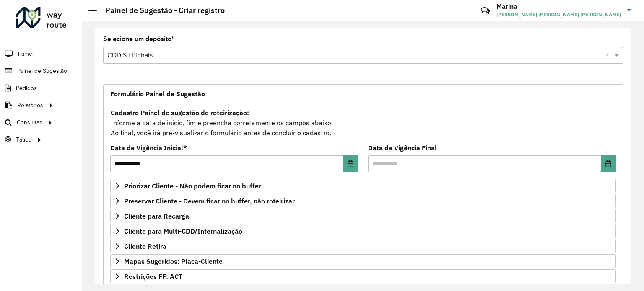  What do you see at coordinates (558, 6) in the screenshot?
I see `h3: Marina` at bounding box center [558, 6].